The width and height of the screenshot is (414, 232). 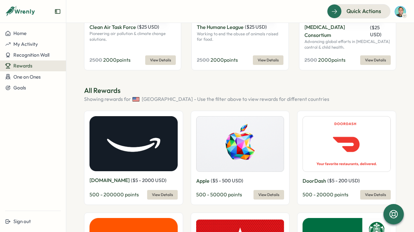 What do you see at coordinates (133, 36) in the screenshot?
I see `p: Pioneering air pollution & climate change solutions.` at bounding box center [133, 36].